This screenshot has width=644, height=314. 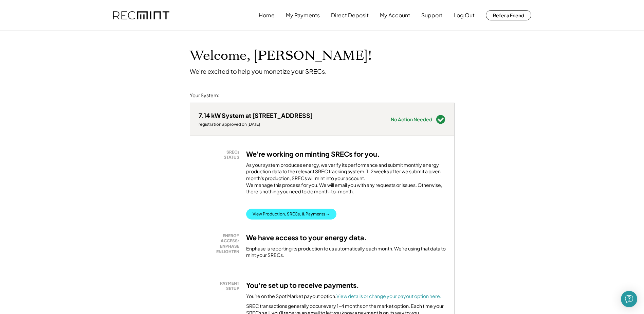 I want to click on button: Log Out, so click(x=464, y=15).